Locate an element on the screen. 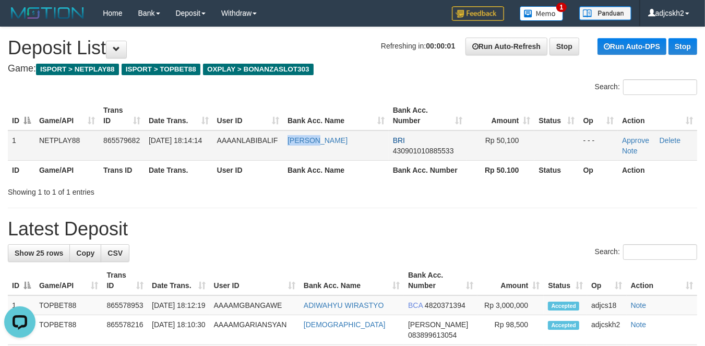 The height and width of the screenshot is (346, 705). h1: Latest Deposit is located at coordinates (352, 229).